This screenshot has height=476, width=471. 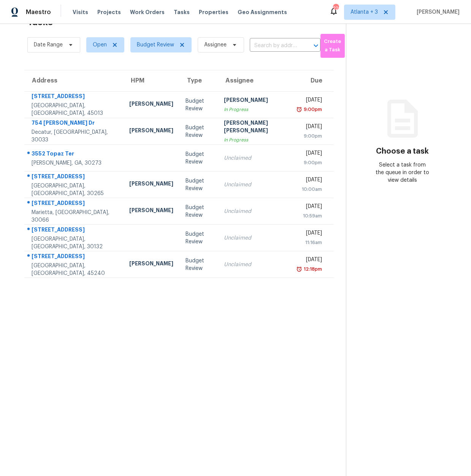 What do you see at coordinates (214, 12) in the screenshot?
I see `span: Properties` at bounding box center [214, 12].